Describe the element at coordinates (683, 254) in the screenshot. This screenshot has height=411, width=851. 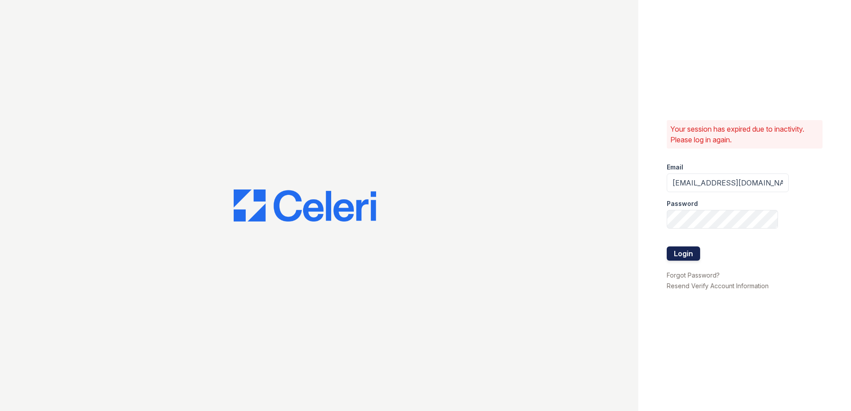
I see `button: Login` at that location.